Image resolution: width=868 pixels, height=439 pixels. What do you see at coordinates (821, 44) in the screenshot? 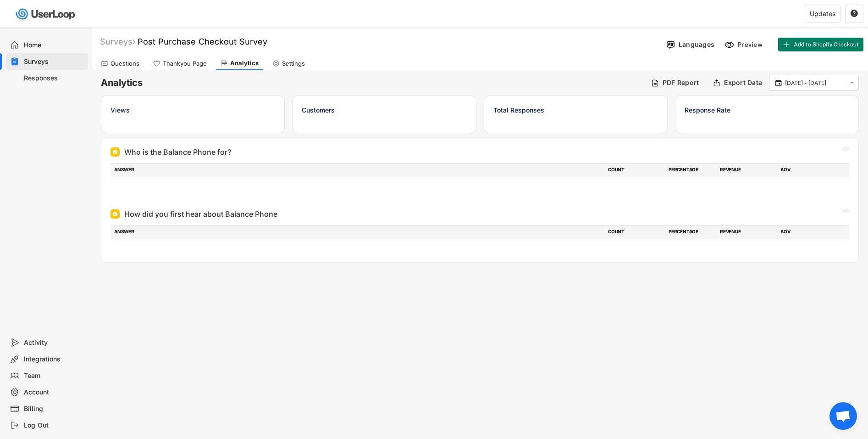
I see `button: Add to Shopify Checkout` at bounding box center [821, 44].